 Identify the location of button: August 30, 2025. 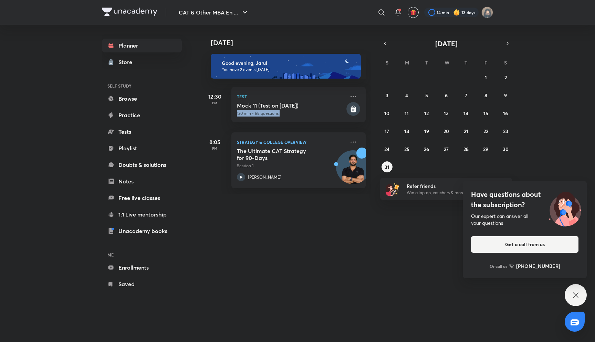
(506, 149).